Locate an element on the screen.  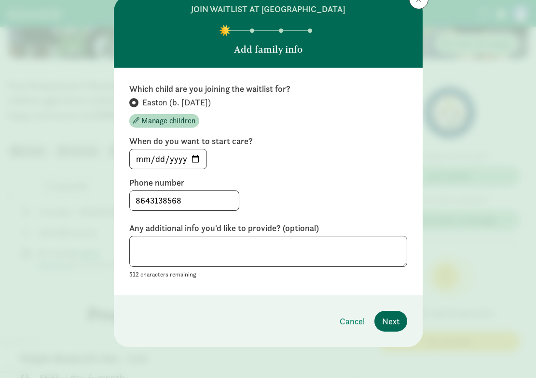
input: 5555555555 is located at coordinates (184, 200).